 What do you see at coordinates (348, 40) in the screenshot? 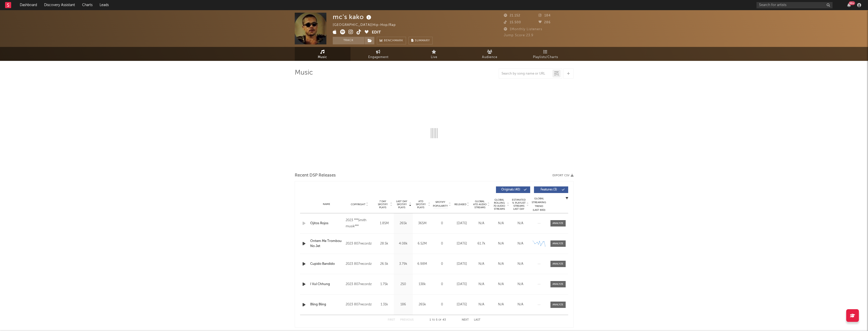
I see `button: Track` at bounding box center [348, 40].